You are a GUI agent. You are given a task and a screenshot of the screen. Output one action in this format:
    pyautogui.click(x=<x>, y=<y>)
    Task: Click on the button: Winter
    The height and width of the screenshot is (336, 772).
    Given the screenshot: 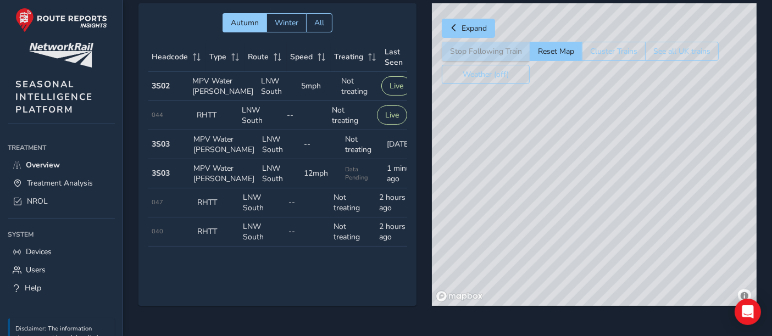 What is the action you would take?
    pyautogui.click(x=286, y=23)
    